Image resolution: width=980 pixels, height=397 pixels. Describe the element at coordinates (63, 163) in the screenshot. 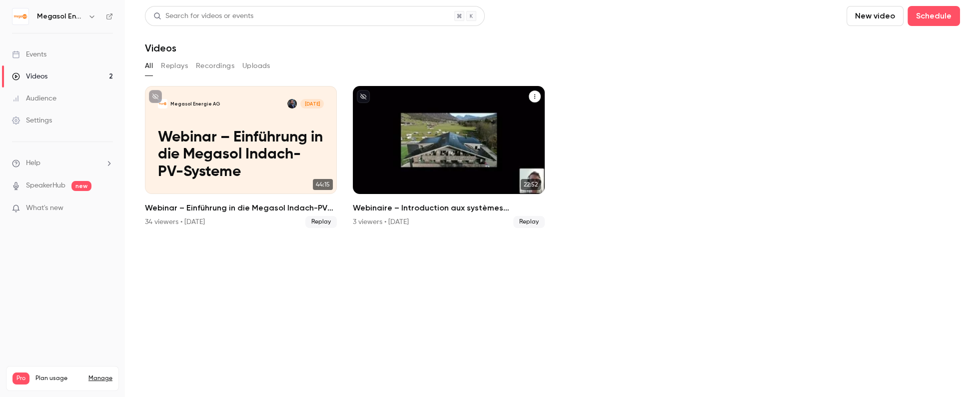

I see `li: help-dropdown-opener` at that location.